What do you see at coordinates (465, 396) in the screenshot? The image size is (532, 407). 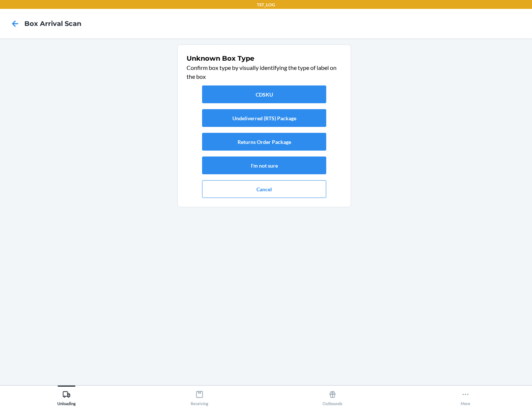 I see `div: More` at bounding box center [465, 396].